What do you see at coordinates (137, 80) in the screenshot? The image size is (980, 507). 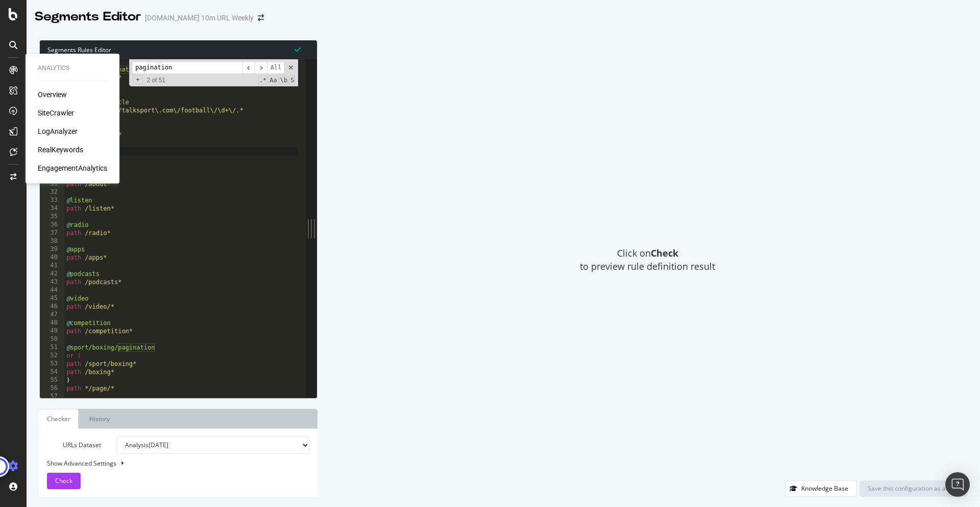 I see `span: Toggle Replace mode` at bounding box center [137, 80].